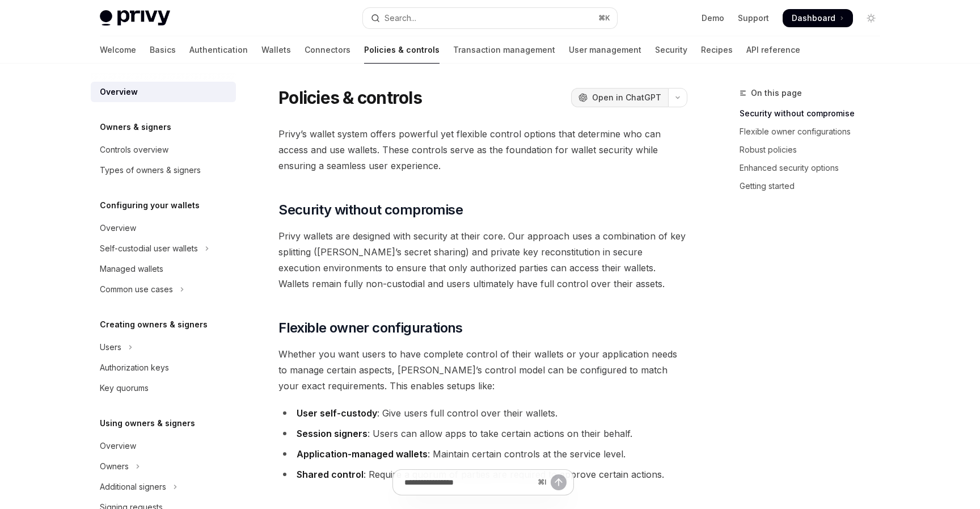 The height and width of the screenshot is (509, 980). What do you see at coordinates (371, 210) in the screenshot?
I see `span: Security without compromise` at bounding box center [371, 210].